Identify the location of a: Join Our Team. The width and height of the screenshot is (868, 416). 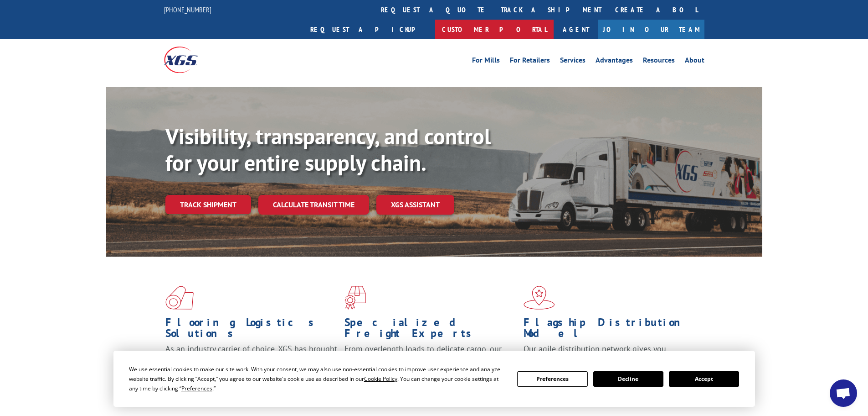
(651, 30).